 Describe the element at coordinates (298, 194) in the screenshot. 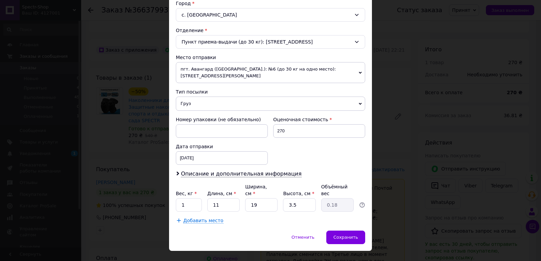

I see `label: Высота, см` at that location.